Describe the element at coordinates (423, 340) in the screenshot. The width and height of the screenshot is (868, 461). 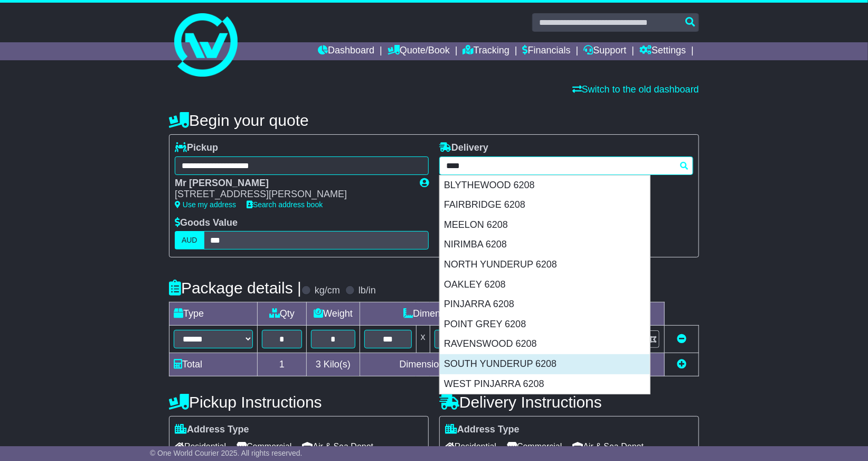
I see `td: x` at that location.